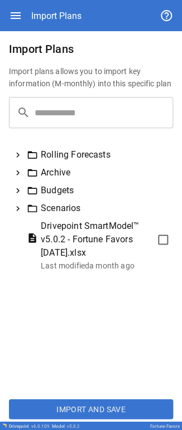  Describe the element at coordinates (98, 191) in the screenshot. I see `div: Budgets` at that location.